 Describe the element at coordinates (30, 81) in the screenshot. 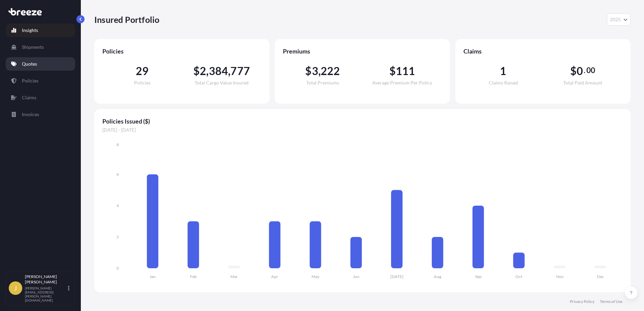

I see `p: Policies` at that location.